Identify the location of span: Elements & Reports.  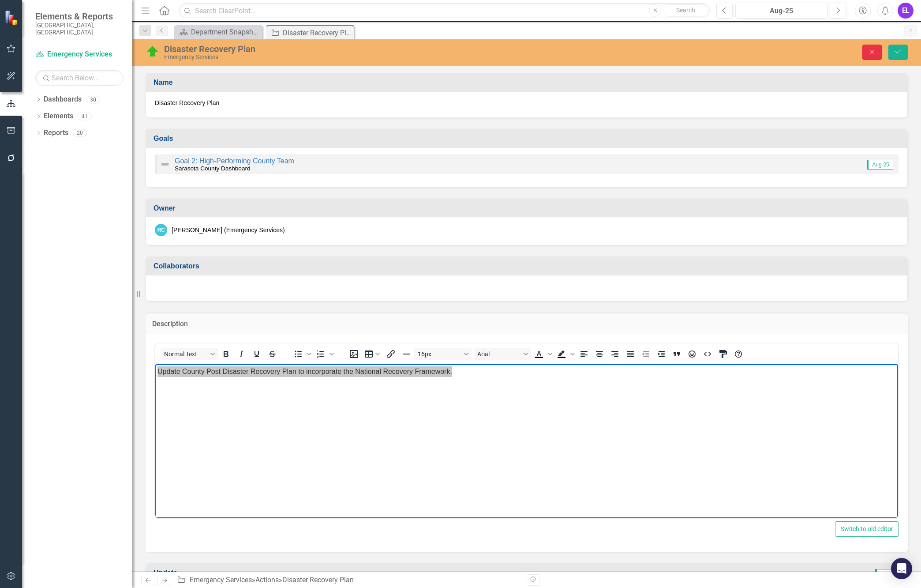
(79, 16).